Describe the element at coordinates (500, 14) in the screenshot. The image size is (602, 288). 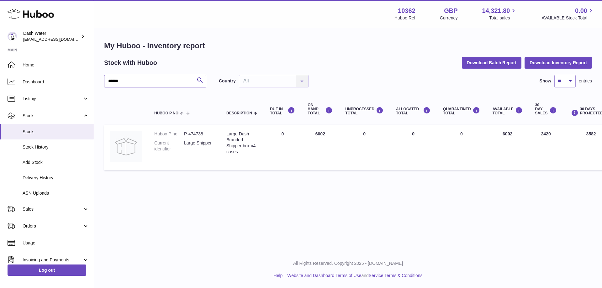
I see `a: 14,321.80 Total sales` at that location.